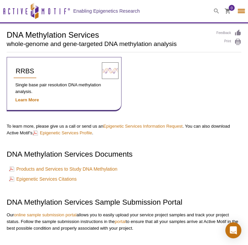  What do you see at coordinates (108, 44) in the screenshot?
I see `h2: whole-genome and gene-targeted DNA methylation analysis` at bounding box center [108, 44].